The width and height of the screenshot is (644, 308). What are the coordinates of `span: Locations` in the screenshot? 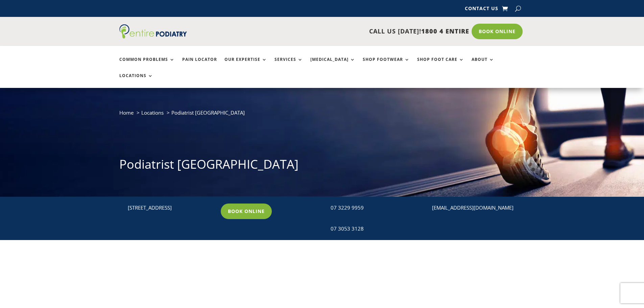 It's located at (153, 113).